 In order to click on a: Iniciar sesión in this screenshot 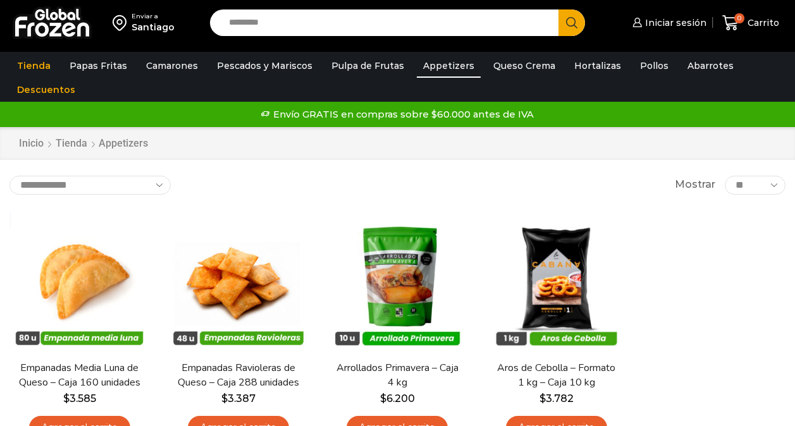, I will do `click(668, 23)`.